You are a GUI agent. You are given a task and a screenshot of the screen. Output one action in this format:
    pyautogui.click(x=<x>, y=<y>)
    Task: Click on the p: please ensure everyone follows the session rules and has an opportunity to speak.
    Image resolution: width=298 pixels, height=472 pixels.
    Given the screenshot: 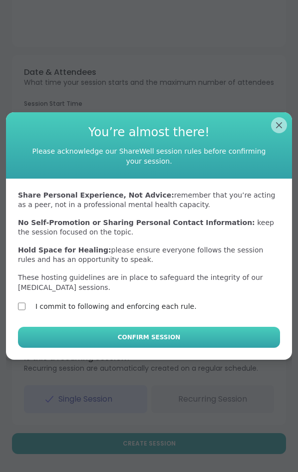 What is the action you would take?
    pyautogui.click(x=149, y=255)
    